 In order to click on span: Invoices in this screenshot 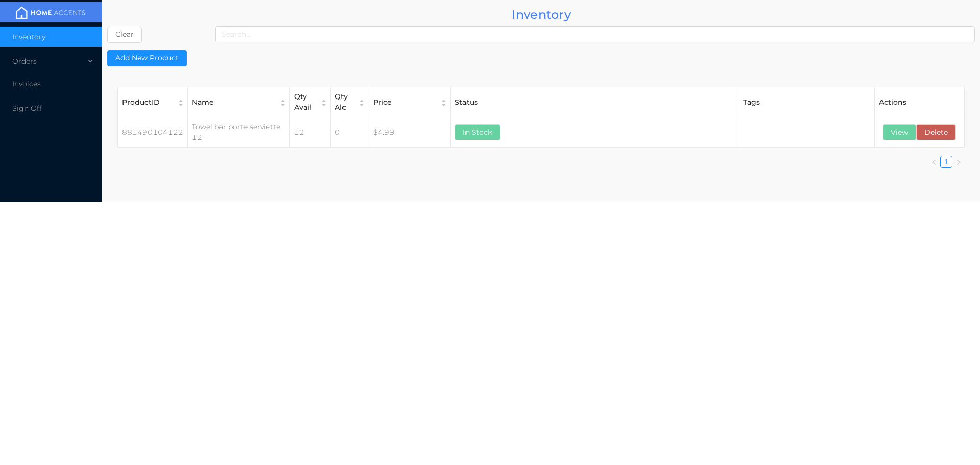, I will do `click(27, 83)`.